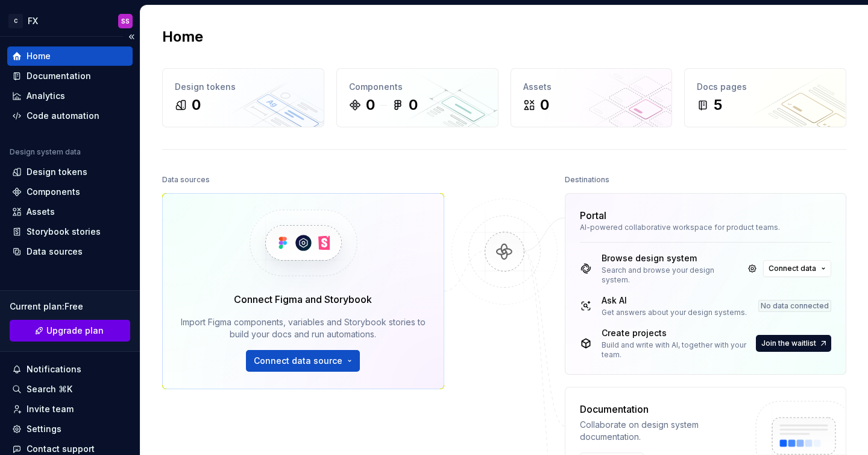 Image resolution: width=868 pixels, height=455 pixels. Describe the element at coordinates (298, 361) in the screenshot. I see `span: Connect data source` at that location.